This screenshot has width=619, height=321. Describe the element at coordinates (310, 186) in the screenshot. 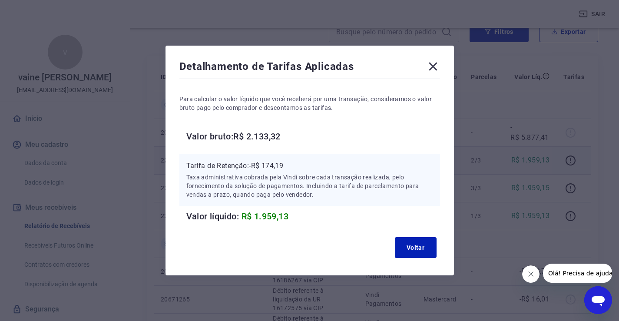

I see `p: Taxa administrativa cobrada pela Vindi sobre cada transação realizada, pelo fornecimento da soluç...` at that location.